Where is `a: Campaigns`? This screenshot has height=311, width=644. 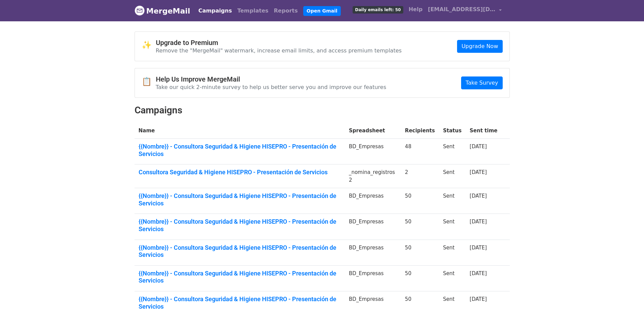 a: Campaigns is located at coordinates (215, 10).